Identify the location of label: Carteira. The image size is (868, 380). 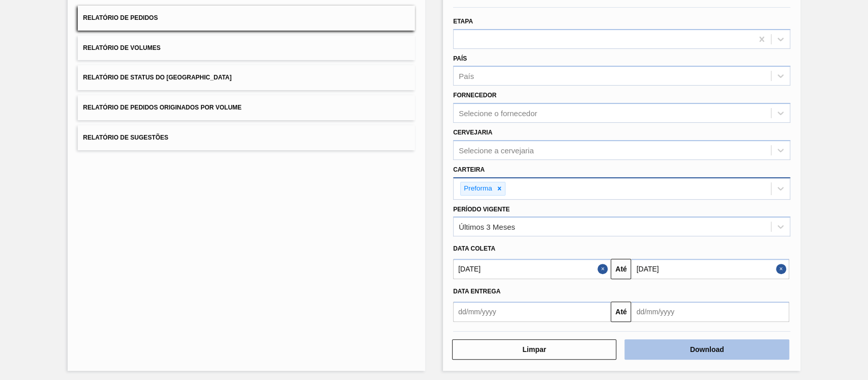
(469, 170).